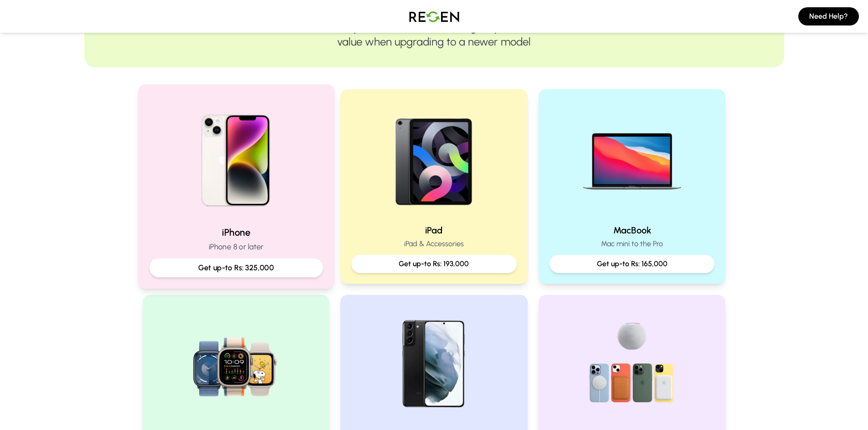 This screenshot has width=868, height=430. What do you see at coordinates (235, 246) in the screenshot?
I see `p: iPhone 8 or later` at bounding box center [235, 246].